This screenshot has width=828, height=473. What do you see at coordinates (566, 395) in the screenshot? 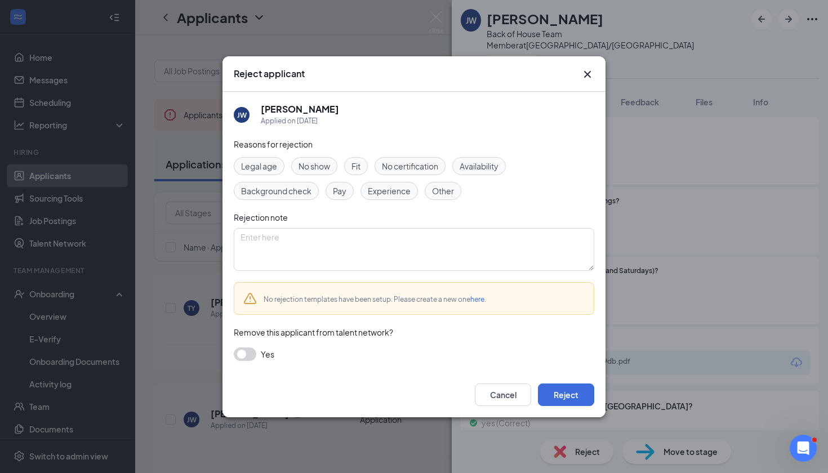
I see `button: Reject` at bounding box center [566, 395].